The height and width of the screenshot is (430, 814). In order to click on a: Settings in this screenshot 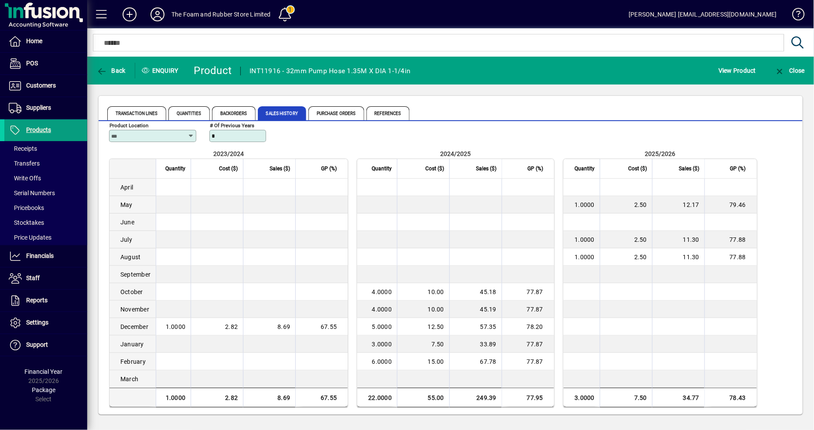, I will do `click(46, 323)`.